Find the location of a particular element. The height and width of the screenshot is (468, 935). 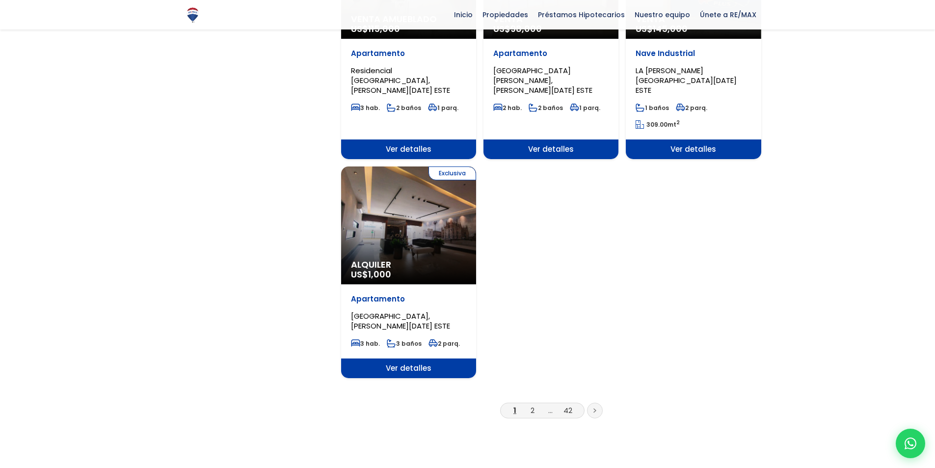

span: Nuestro equipo is located at coordinates (662, 15).